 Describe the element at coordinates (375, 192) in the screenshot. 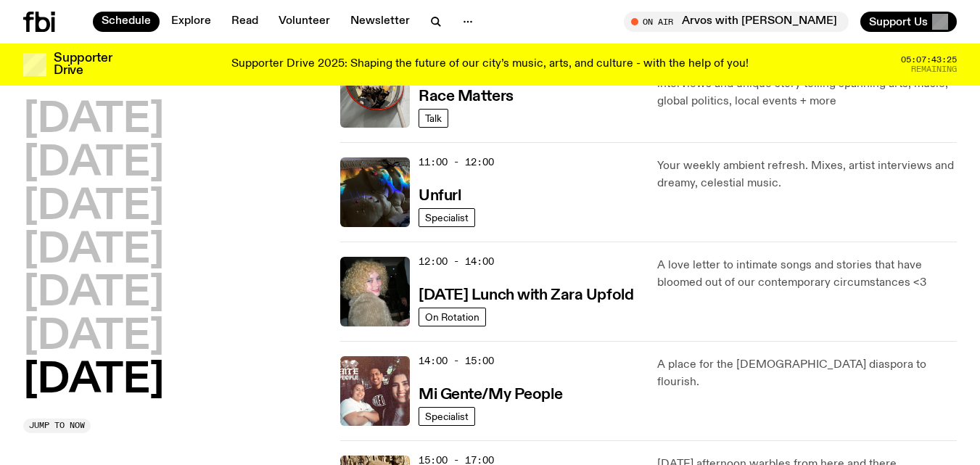

I see `a: A piece of fabric is pierced by sewing pins with different coloured heads, a rainbow light is cas...` at that location.